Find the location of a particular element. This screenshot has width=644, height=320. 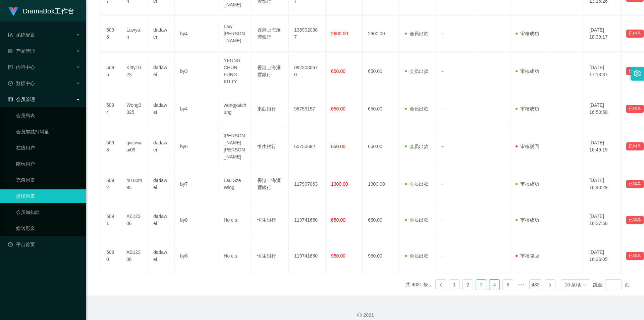

a: 提现列表 is located at coordinates (48, 196).